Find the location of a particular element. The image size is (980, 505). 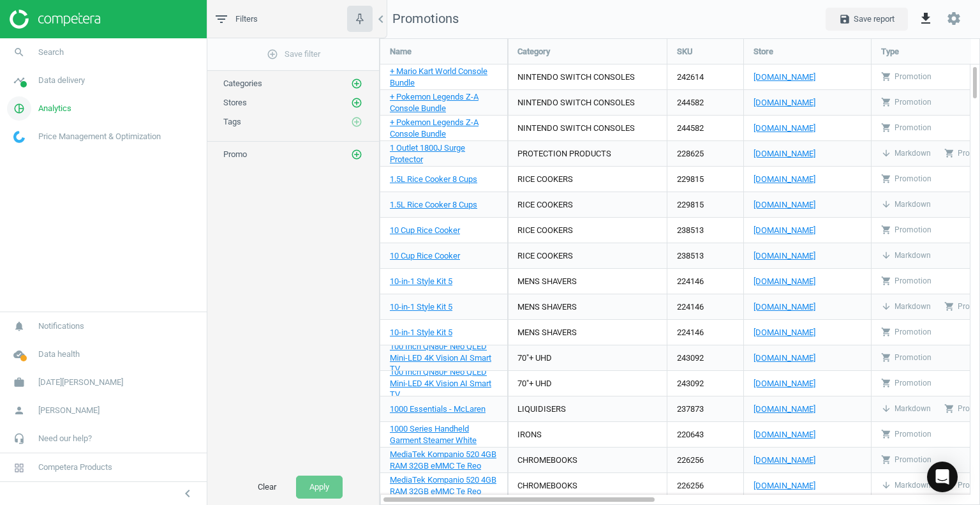

span: Promotions is located at coordinates (419, 19).